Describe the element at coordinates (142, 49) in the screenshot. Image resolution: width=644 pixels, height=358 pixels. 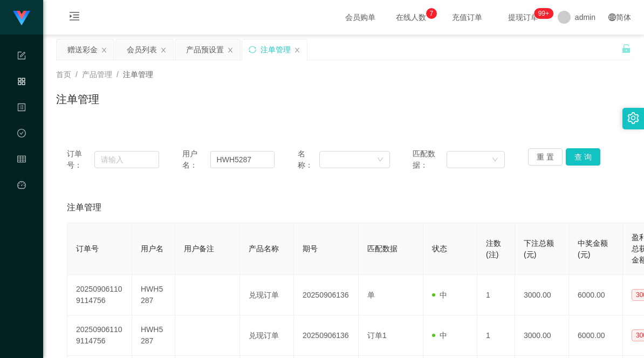
I see `div: 会员列表` at that location.